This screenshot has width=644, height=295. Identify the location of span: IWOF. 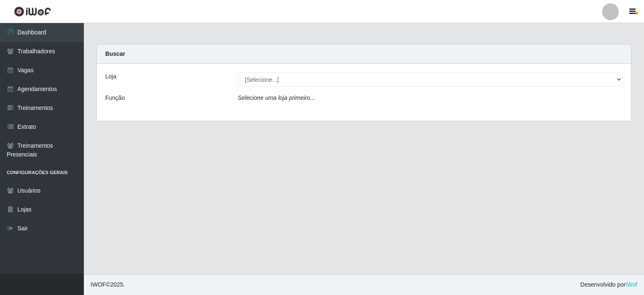
(98, 285).